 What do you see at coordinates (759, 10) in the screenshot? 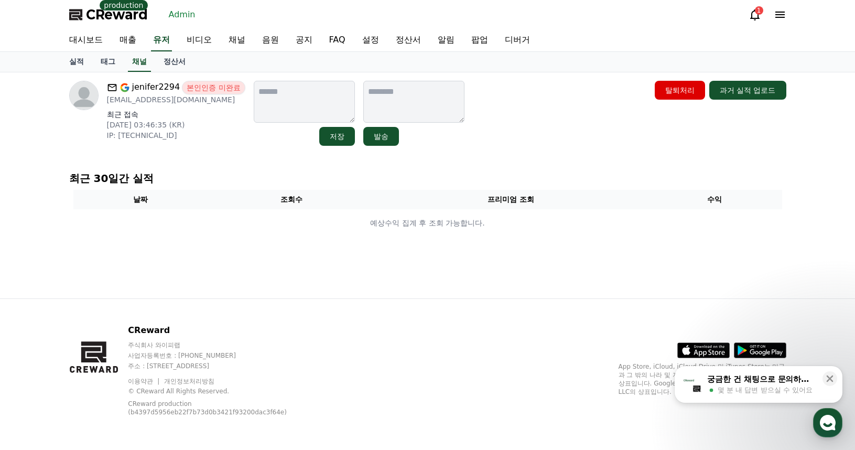
I see `div: 1` at bounding box center [759, 10].